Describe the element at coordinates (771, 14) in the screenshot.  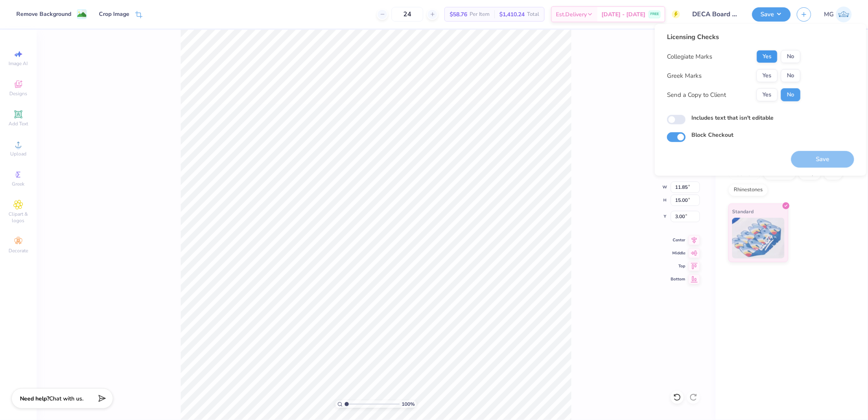
I see `button: Save` at that location.